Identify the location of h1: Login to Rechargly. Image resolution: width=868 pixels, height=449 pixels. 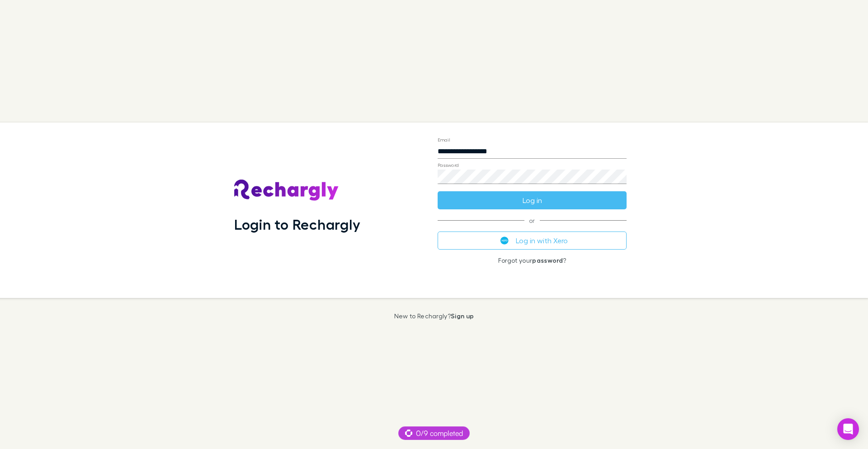
(297, 224).